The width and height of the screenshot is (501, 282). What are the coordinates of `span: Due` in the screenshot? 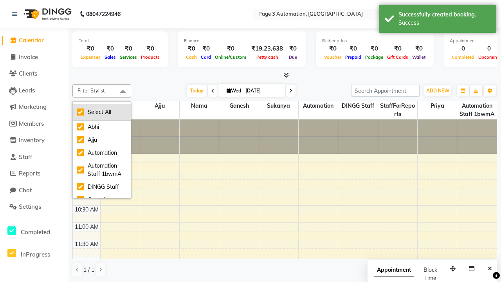 It's located at (293, 57).